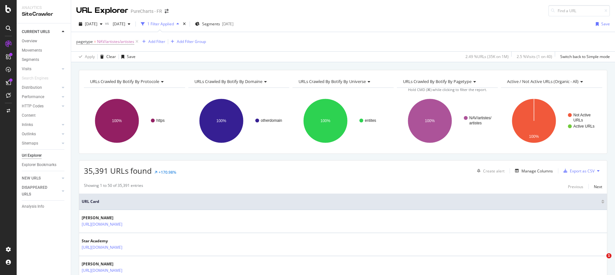 This screenshot has height=275, width=615. What do you see at coordinates (39, 165) in the screenshot?
I see `div: Explorer Bookmarks` at bounding box center [39, 165].